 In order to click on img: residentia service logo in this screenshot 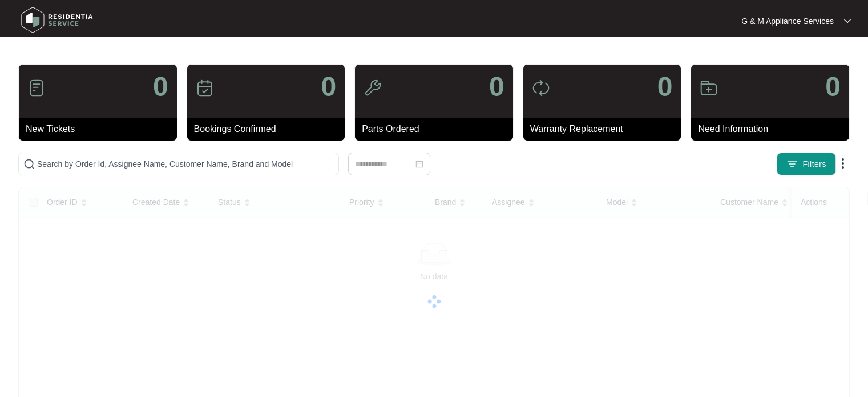, I will do `click(57, 20)`.